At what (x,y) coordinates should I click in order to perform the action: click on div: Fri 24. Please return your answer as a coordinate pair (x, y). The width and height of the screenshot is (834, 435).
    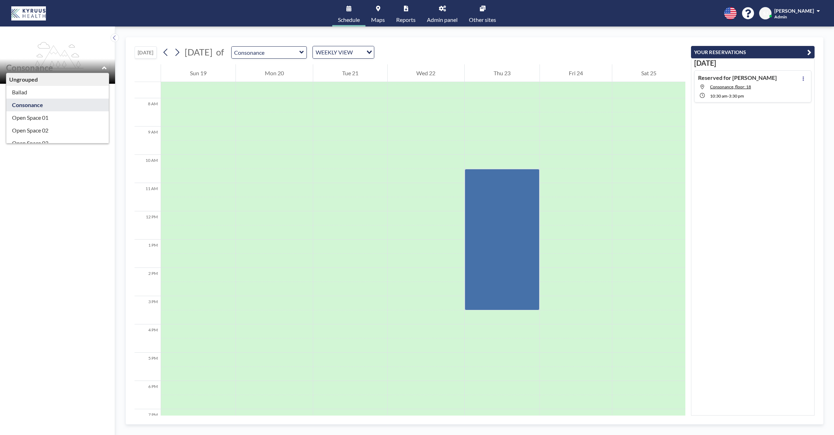
    Looking at the image, I should click on (576, 73).